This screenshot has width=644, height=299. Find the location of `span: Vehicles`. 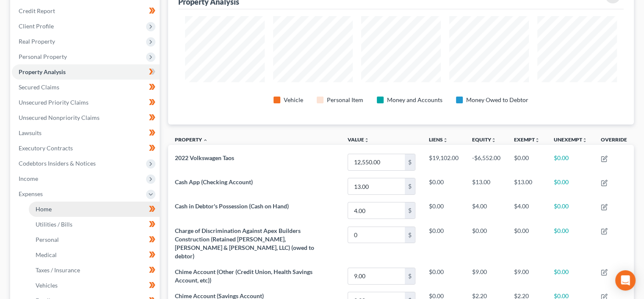

span: Vehicles is located at coordinates (47, 285).